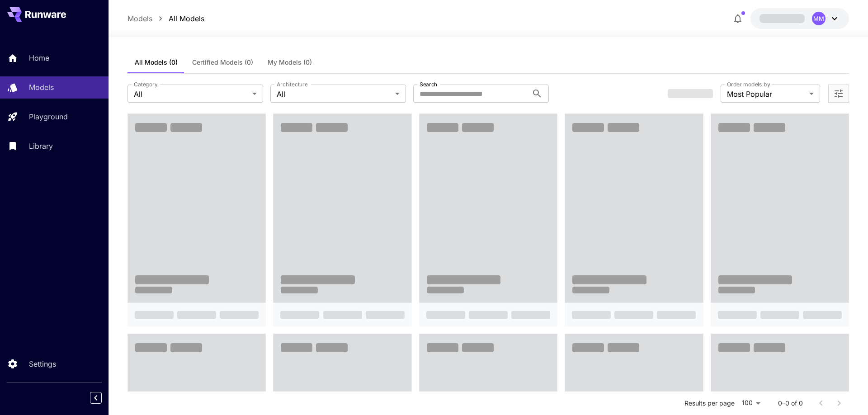 The height and width of the screenshot is (415, 868). Describe the element at coordinates (42, 364) in the screenshot. I see `p: Settings` at that location.